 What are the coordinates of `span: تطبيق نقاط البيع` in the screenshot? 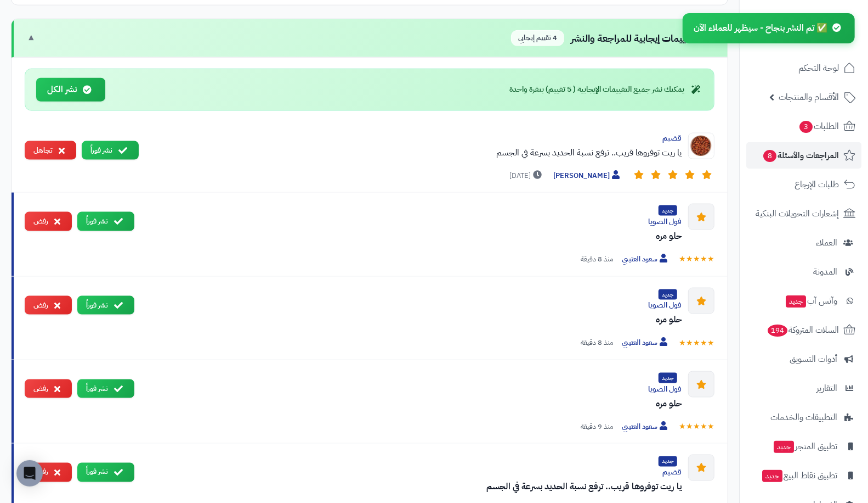 It's located at (799, 476).